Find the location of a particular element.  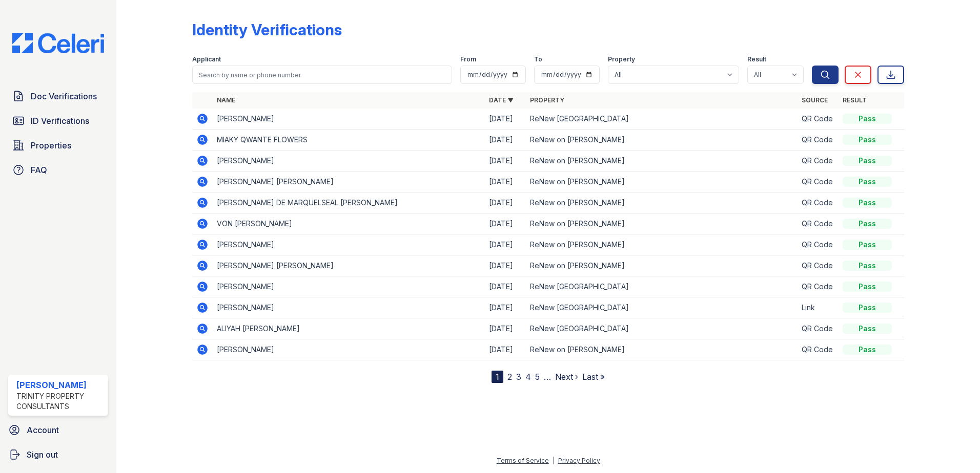

span: FAQ is located at coordinates (39, 170).